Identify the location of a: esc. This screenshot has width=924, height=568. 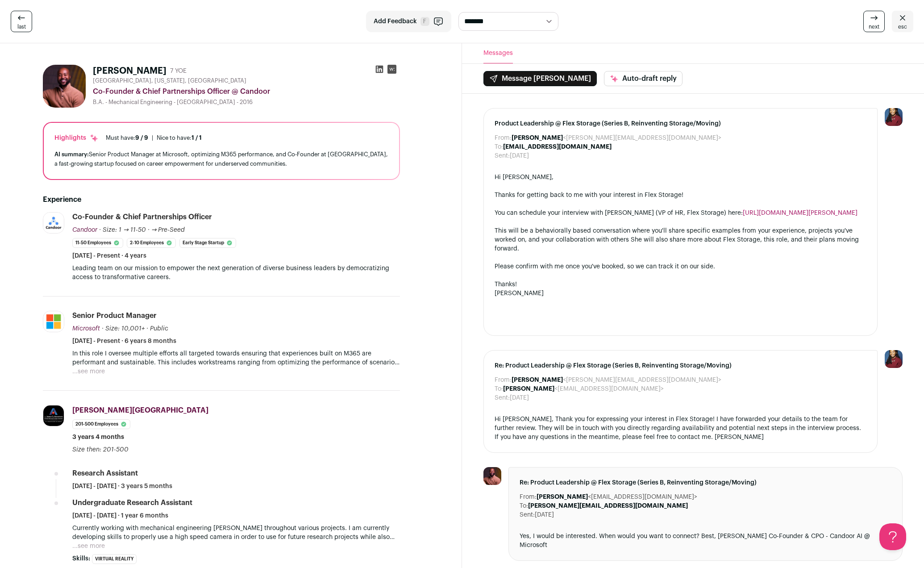
(903, 21).